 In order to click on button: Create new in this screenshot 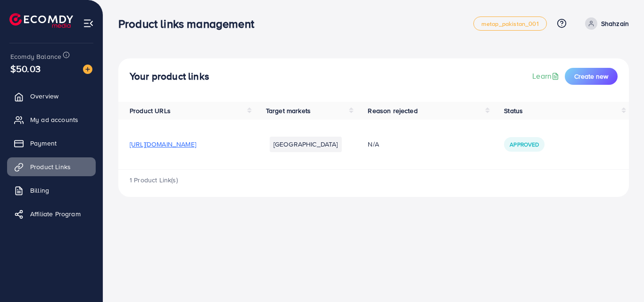, I will do `click(591, 76)`.